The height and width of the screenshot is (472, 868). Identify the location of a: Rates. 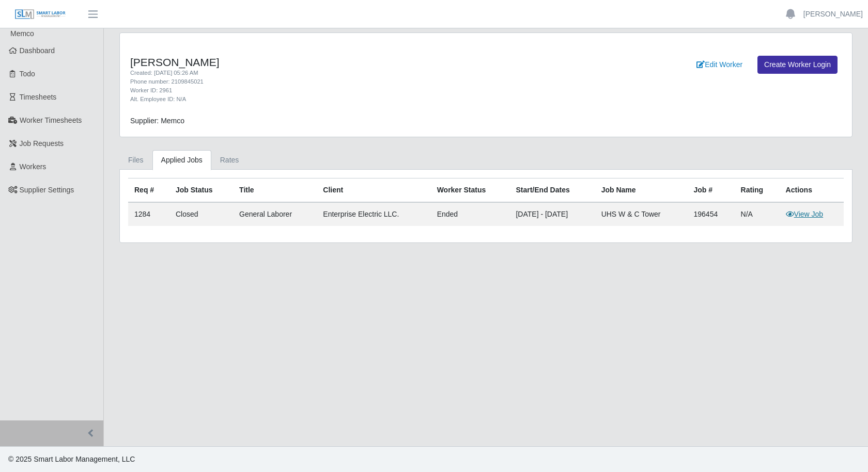
(230, 160).